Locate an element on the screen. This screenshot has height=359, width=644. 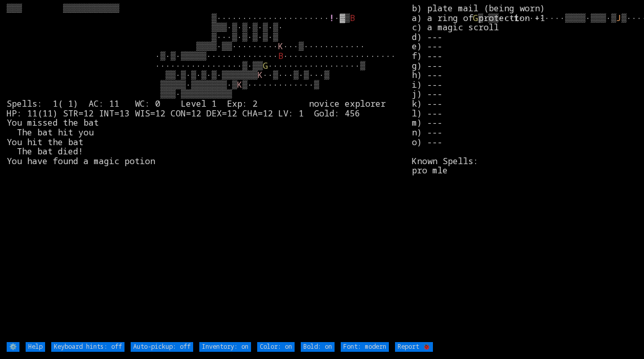
input: Keyboard hints: off is located at coordinates (88, 347).